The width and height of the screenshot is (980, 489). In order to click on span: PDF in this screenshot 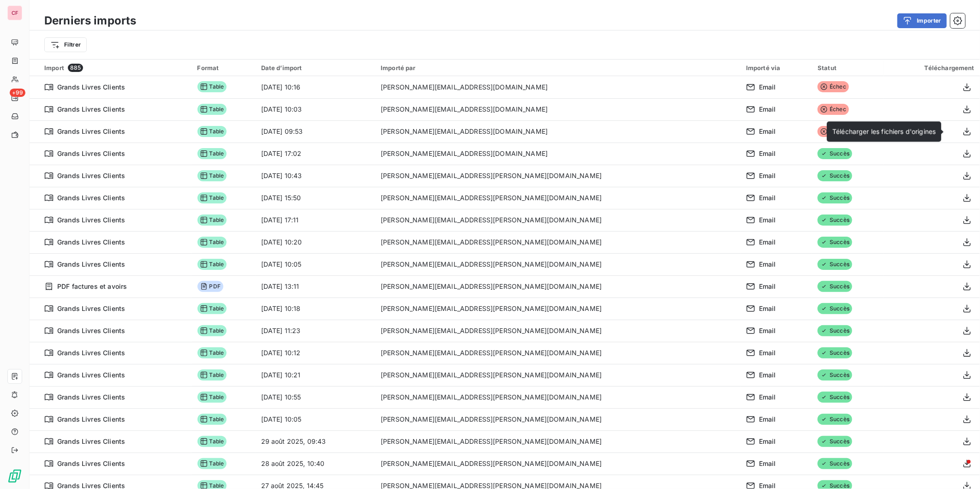, I will do `click(210, 286)`.